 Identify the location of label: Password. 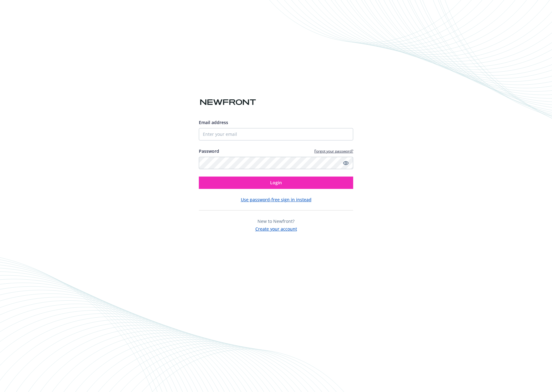
(209, 151).